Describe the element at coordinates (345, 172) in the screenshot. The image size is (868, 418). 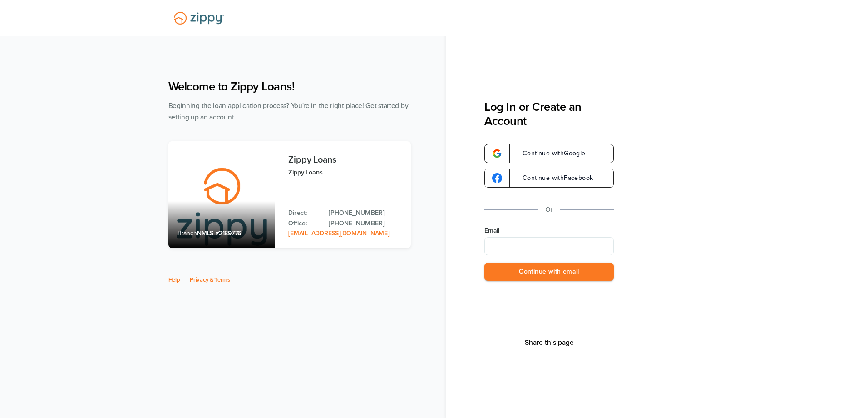
I see `p: Zippy Loans` at that location.